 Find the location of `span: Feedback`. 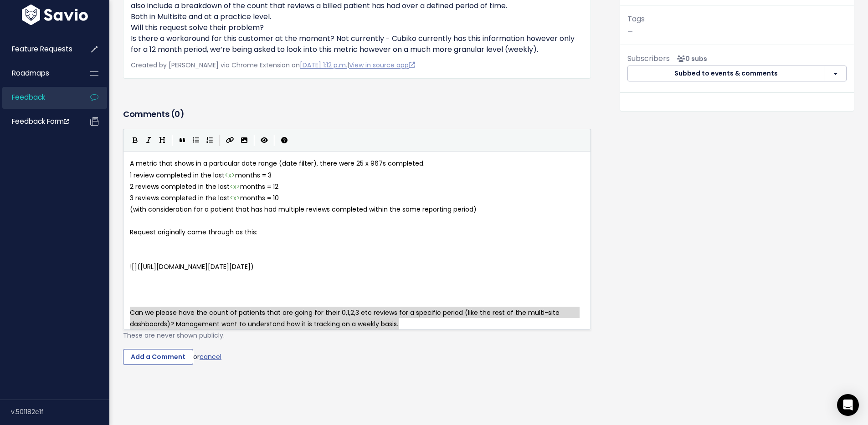

span: Feedback is located at coordinates (28, 97).